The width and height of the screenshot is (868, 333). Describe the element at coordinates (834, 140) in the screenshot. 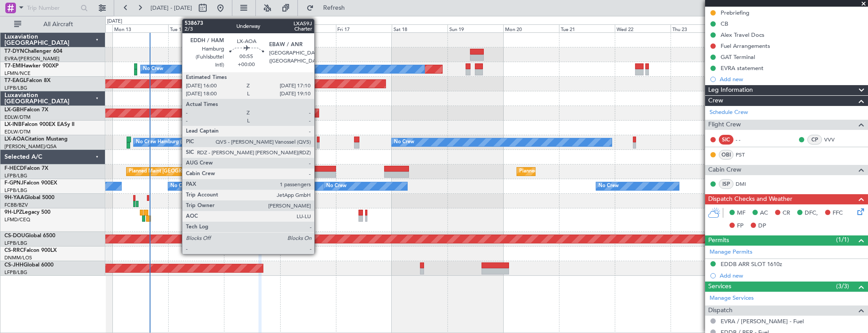

I see `a: VVV` at that location.